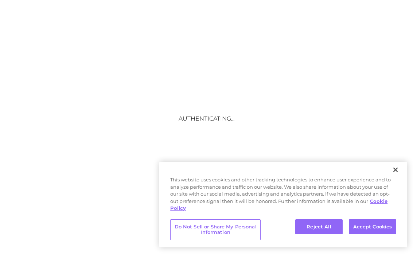  What do you see at coordinates (207, 118) in the screenshot?
I see `h3: Authenticating...` at bounding box center [207, 118].